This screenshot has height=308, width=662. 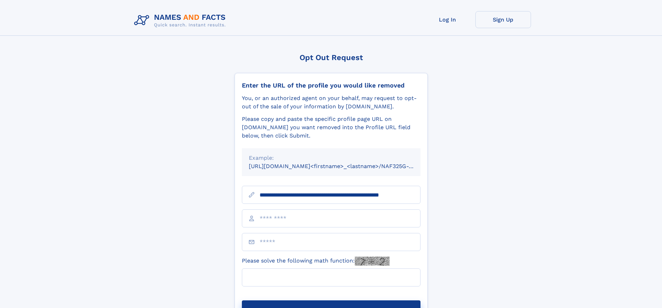 What do you see at coordinates (448, 19) in the screenshot?
I see `a: Log In` at bounding box center [448, 19].